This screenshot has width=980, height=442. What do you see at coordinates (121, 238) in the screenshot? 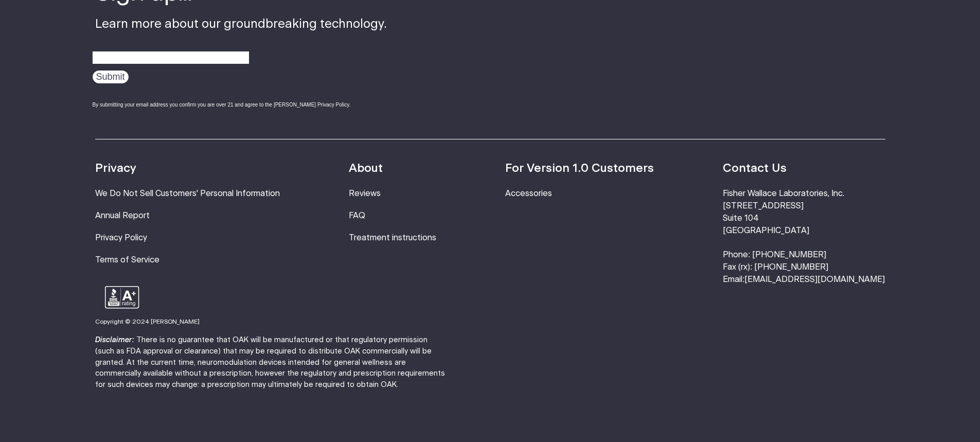
I see `a: Privacy Policy` at bounding box center [121, 238].